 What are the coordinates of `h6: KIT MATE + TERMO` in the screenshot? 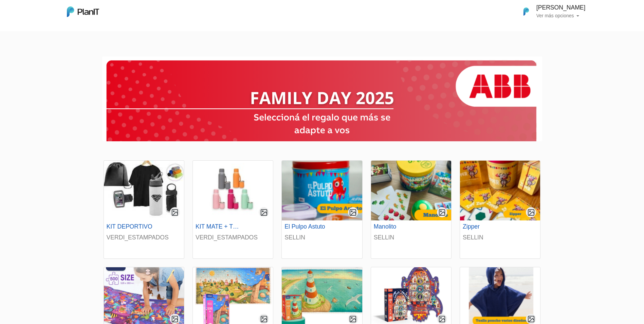 It's located at (219, 227).